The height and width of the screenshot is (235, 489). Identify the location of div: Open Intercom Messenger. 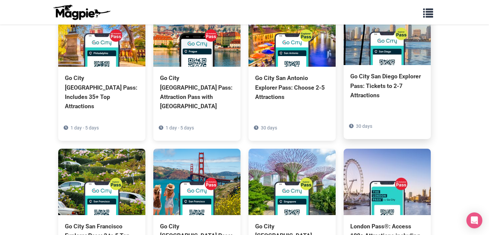
(474, 221).